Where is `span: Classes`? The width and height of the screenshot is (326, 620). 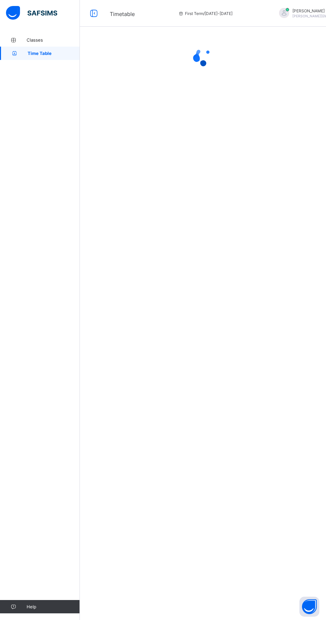
span: Classes is located at coordinates (53, 40).